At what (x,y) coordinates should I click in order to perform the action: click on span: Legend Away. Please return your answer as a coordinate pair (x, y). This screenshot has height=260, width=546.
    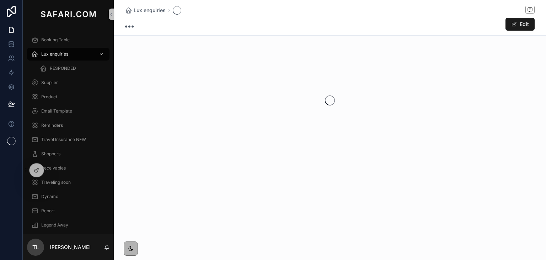
    Looking at the image, I should click on (55, 225).